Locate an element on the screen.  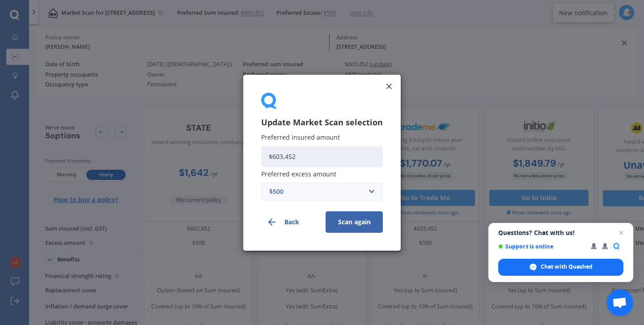
div: Open chat is located at coordinates (620, 302).